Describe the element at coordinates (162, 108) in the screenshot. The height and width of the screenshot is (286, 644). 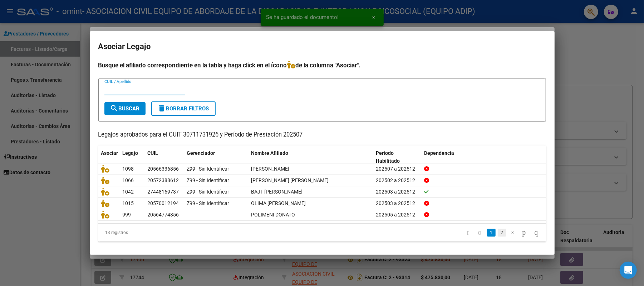
I see `mat-icon: delete` at that location.